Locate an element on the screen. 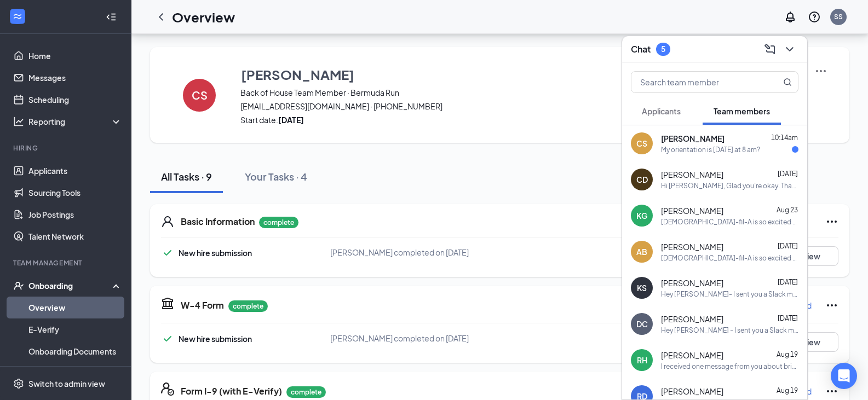 The width and height of the screenshot is (868, 400). div: RH is located at coordinates (641, 361).